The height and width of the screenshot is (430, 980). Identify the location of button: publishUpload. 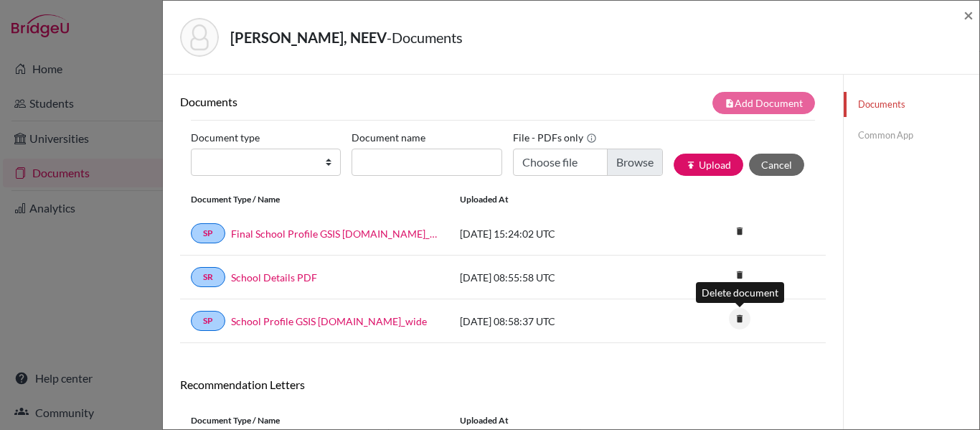
(708, 165).